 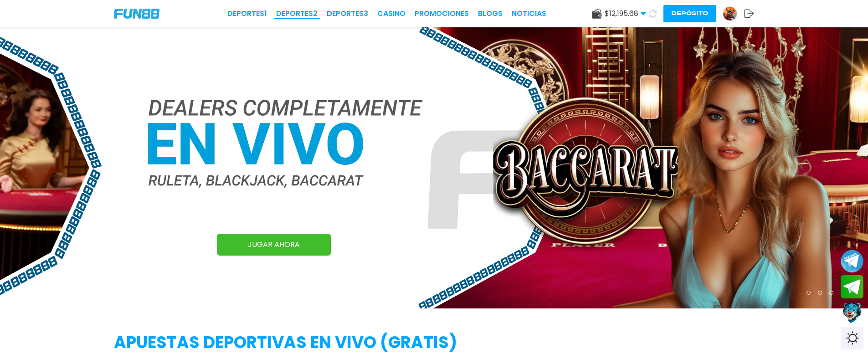 What do you see at coordinates (690, 14) in the screenshot?
I see `button: Depósito` at bounding box center [690, 14].